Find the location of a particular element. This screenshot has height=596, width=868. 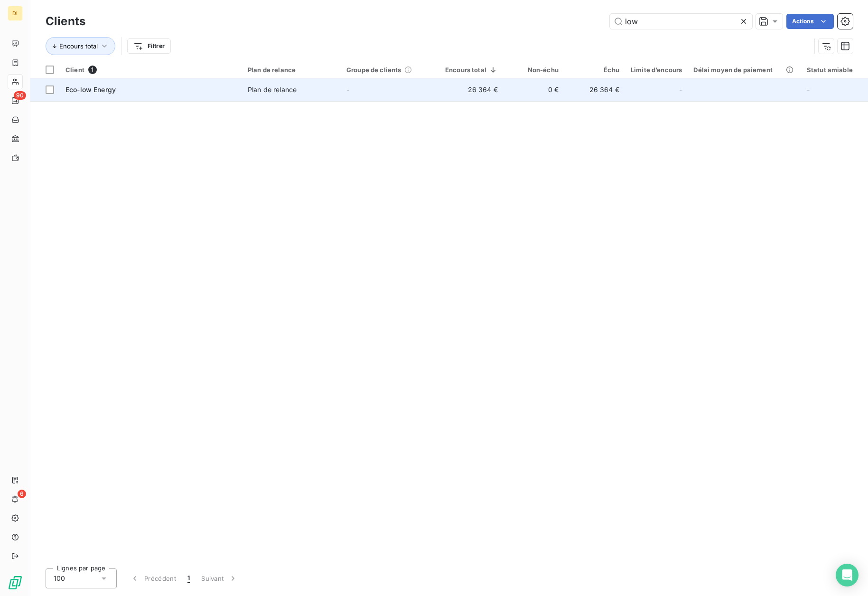

img: Logo LeanPay is located at coordinates (15, 583).